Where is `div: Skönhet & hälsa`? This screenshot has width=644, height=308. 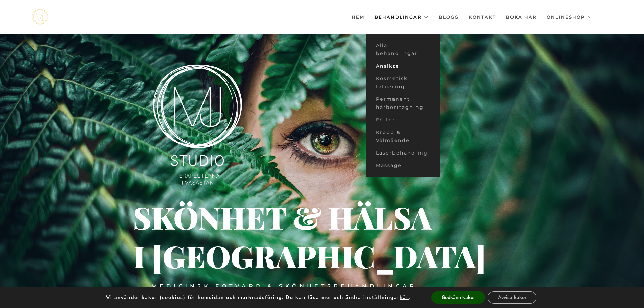
div: Skönhet & hälsa is located at coordinates (253, 217).